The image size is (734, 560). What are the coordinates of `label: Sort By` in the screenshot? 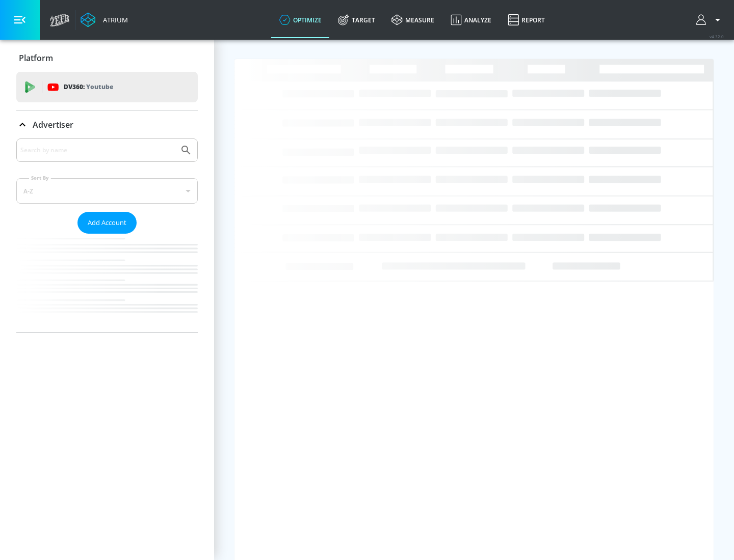 It's located at (40, 178).